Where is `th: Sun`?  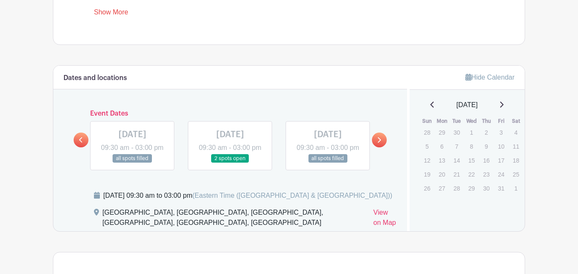
th: Sun is located at coordinates (427, 121).